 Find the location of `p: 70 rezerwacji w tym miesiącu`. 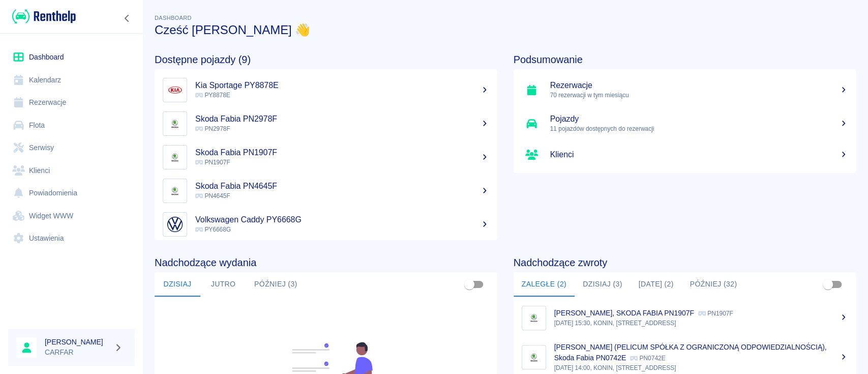

p: 70 rezerwacji w tym miesiącu is located at coordinates (699, 95).